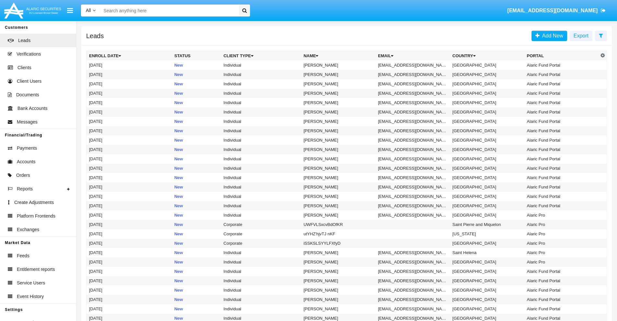  What do you see at coordinates (27, 122) in the screenshot?
I see `span: Messages` at bounding box center [27, 122].